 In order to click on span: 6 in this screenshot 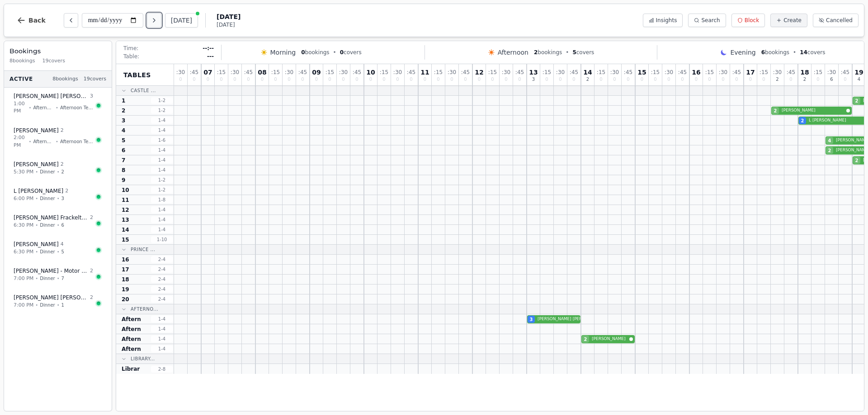, I will do `click(763, 53)`.